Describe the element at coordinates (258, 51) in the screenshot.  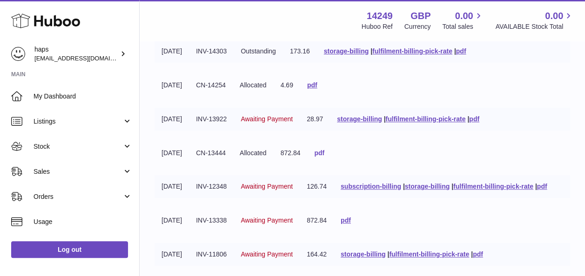
I see `span: Outstanding` at that location.